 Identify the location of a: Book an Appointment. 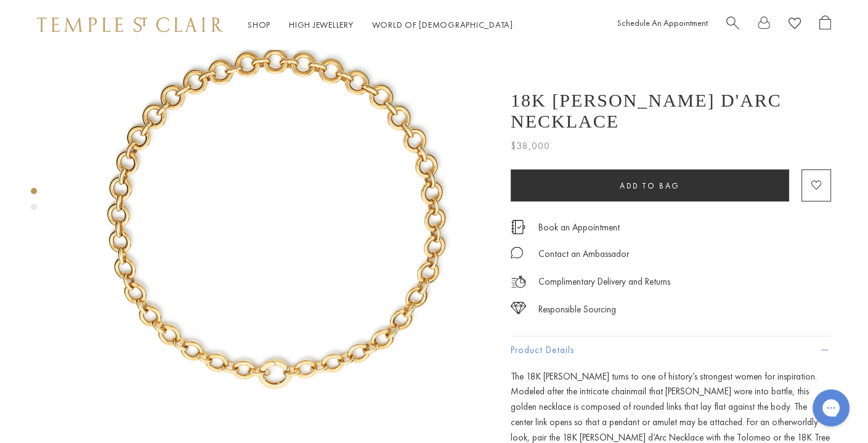
(579, 227).